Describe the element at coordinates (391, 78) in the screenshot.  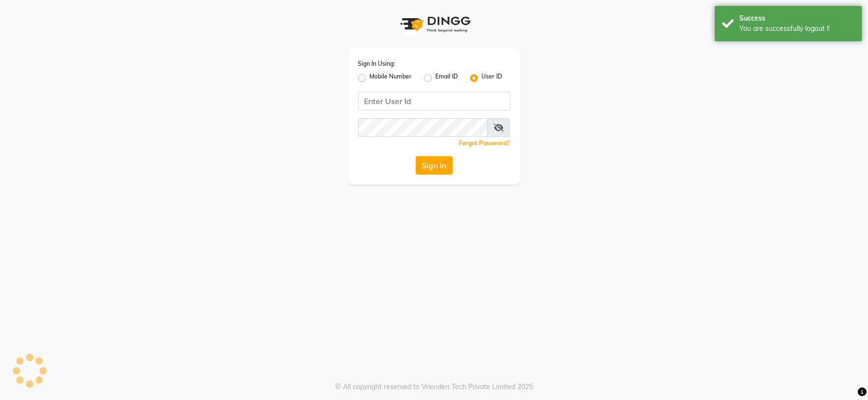
I see `label: Mobile Number` at that location.